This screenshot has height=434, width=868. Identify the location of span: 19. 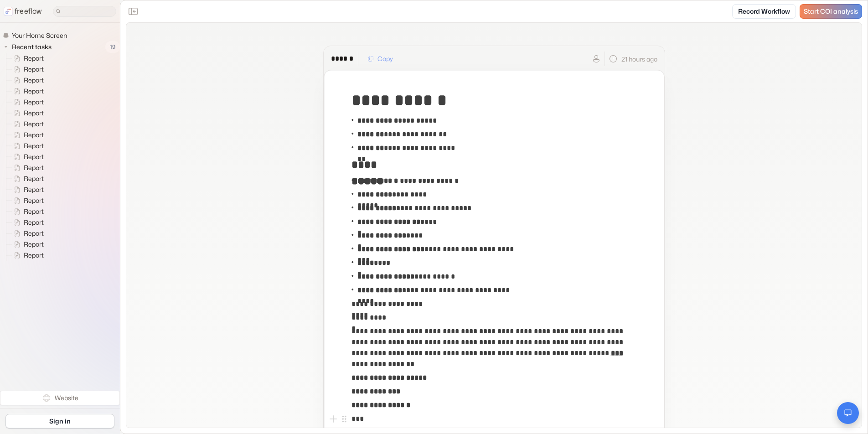
(113, 47).